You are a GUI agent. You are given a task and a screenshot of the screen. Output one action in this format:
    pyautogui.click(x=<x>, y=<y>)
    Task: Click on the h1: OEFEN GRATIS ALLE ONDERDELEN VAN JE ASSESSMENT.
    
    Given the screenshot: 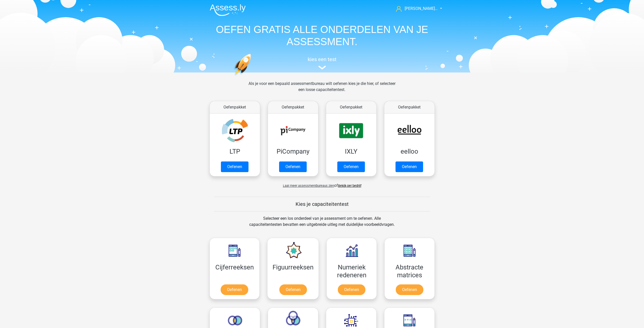 What is the action you would take?
    pyautogui.click(x=322, y=36)
    